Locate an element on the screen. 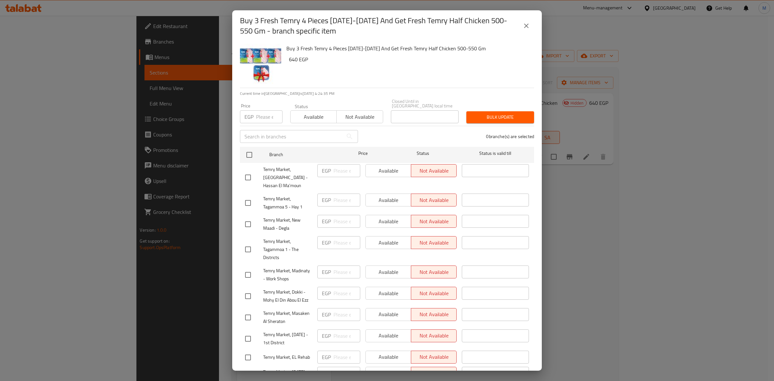 The height and width of the screenshot is (381, 774). span: Status is located at coordinates (423, 153).